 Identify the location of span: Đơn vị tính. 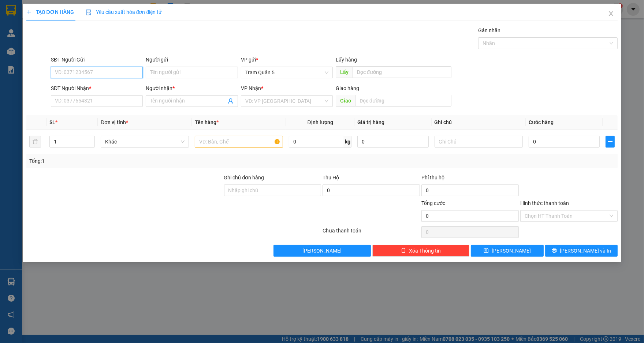
(114, 122).